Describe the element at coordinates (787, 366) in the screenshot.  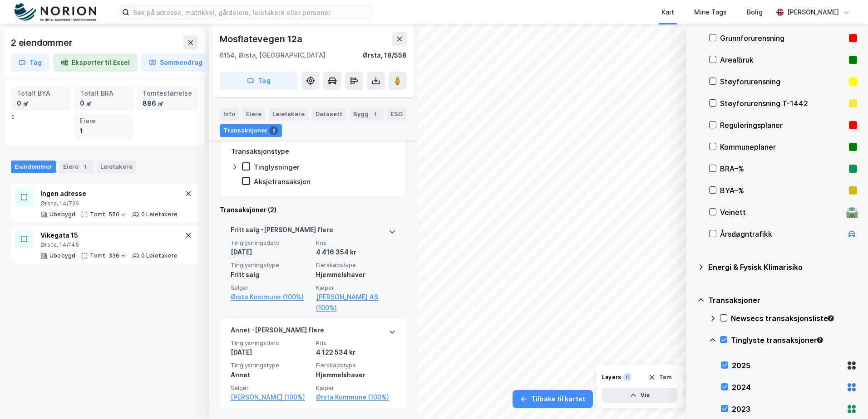
I see `div: 2025` at that location.